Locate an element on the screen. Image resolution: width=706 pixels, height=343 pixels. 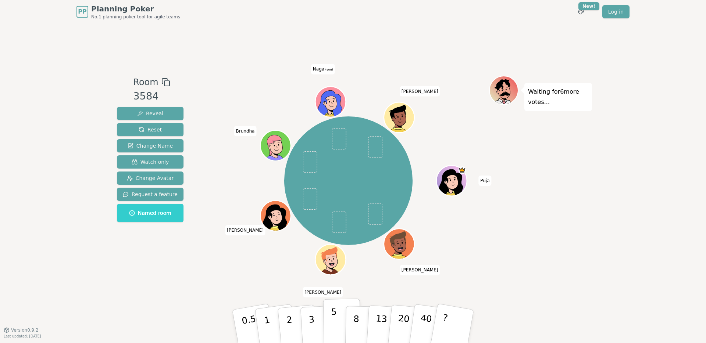
span: Watch only is located at coordinates (150, 162).